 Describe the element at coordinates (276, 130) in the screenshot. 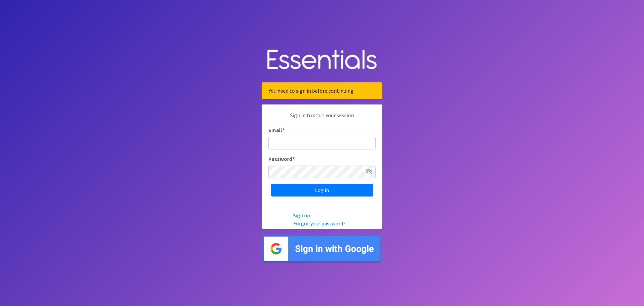

I see `label: Email` at that location.